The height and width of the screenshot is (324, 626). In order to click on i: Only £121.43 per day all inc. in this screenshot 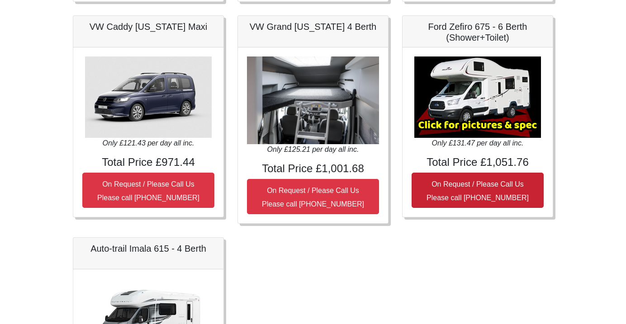, I will do `click(148, 143)`.